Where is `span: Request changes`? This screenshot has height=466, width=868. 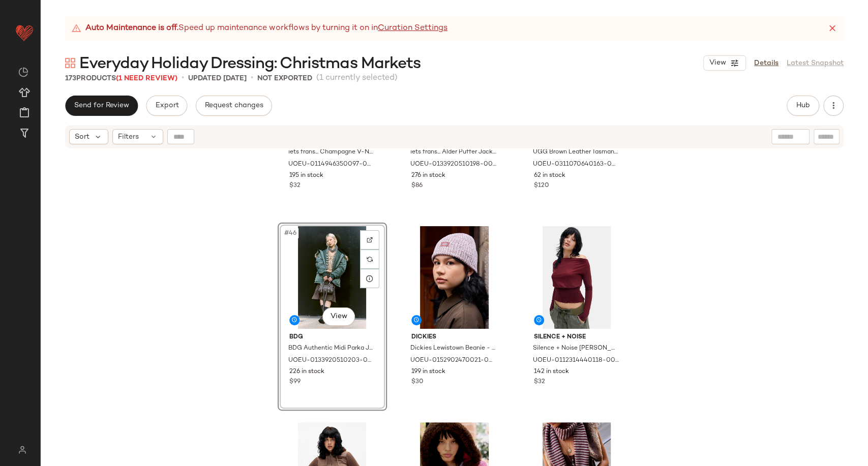
span: Request changes is located at coordinates (234, 105).